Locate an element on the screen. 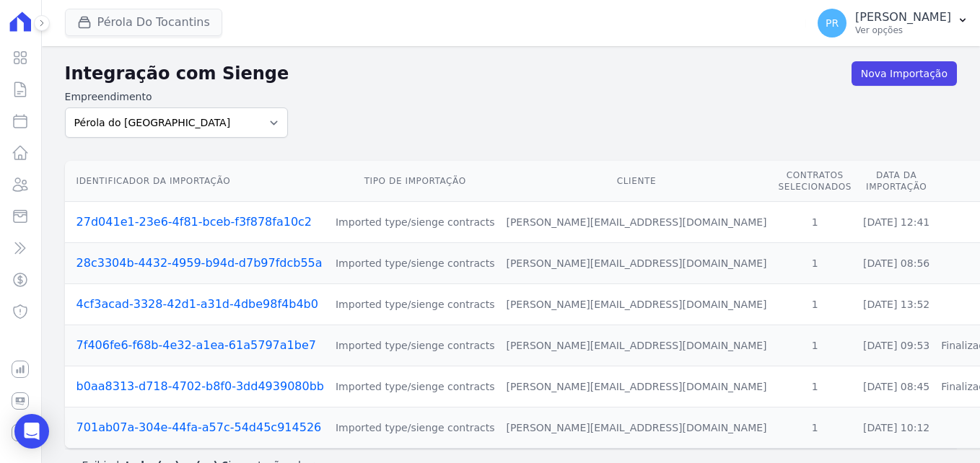 This screenshot has height=463, width=980. button: Pérola Do Tocantins is located at coordinates (143, 22).